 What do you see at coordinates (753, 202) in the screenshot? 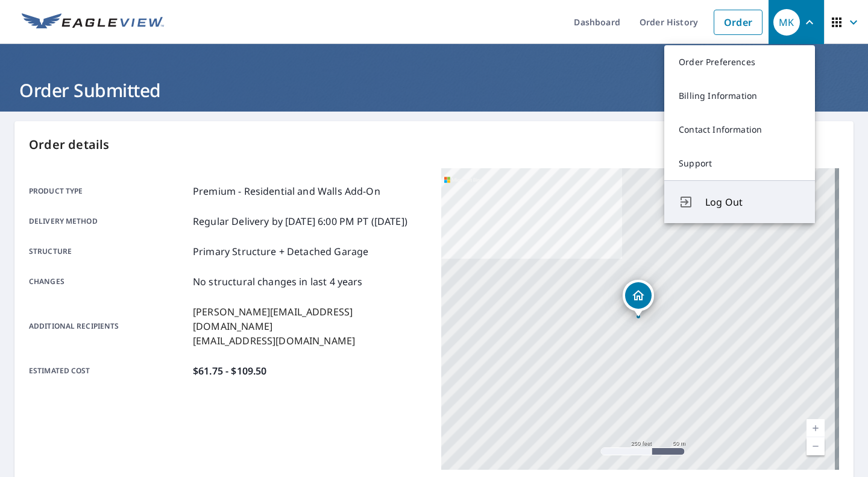
I see `span: Log Out` at bounding box center [753, 202].